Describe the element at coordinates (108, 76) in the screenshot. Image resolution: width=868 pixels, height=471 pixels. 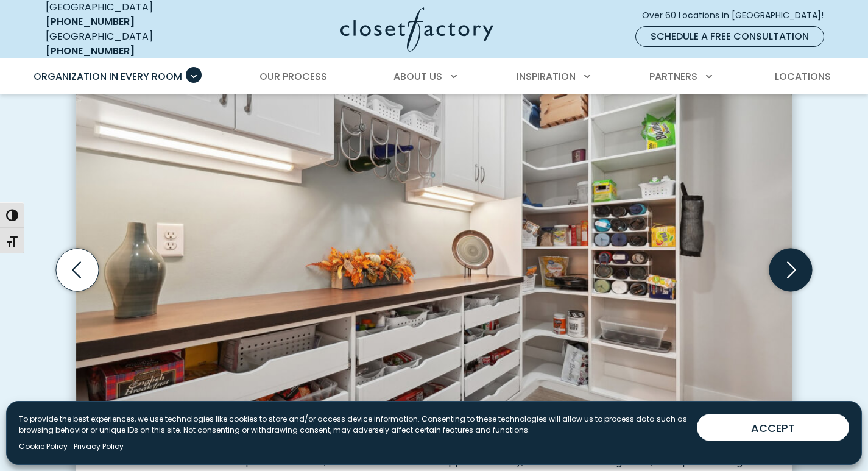
I see `span: Organization in Every Room` at that location.